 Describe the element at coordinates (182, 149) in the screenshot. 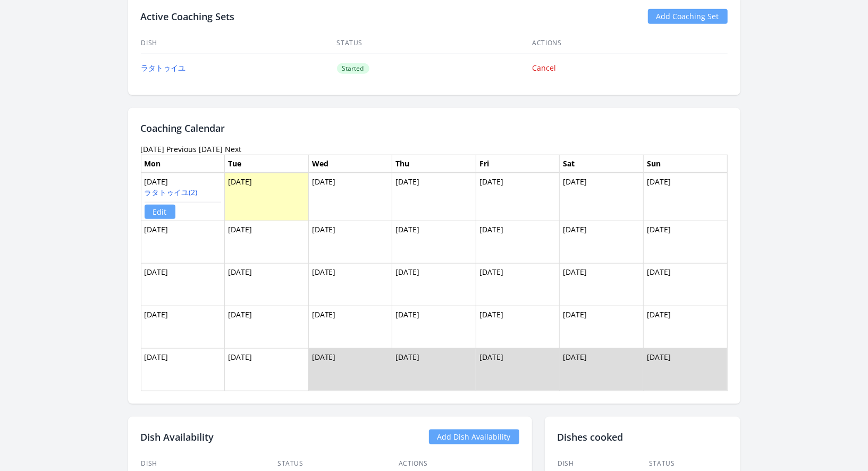

I see `a: Previous` at that location.